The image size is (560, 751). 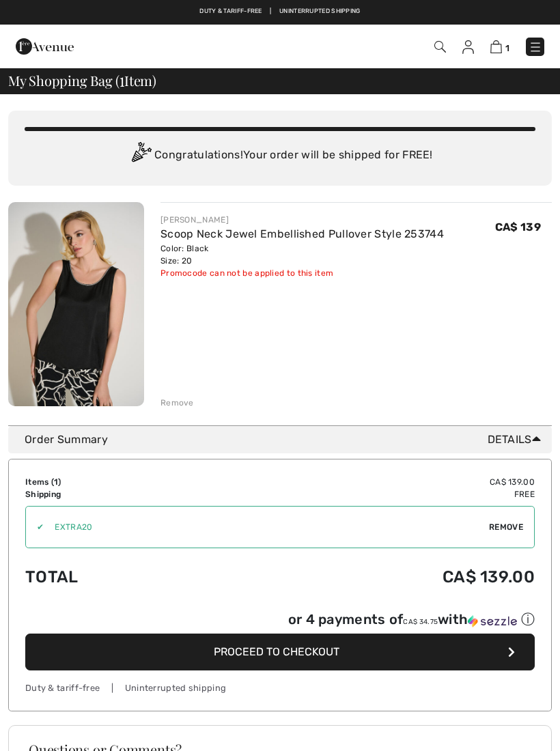 I want to click on span: Remove, so click(x=506, y=527).